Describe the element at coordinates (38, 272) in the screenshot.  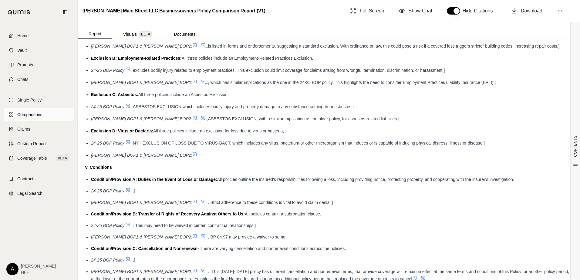
I see `span: NFP` at that location.